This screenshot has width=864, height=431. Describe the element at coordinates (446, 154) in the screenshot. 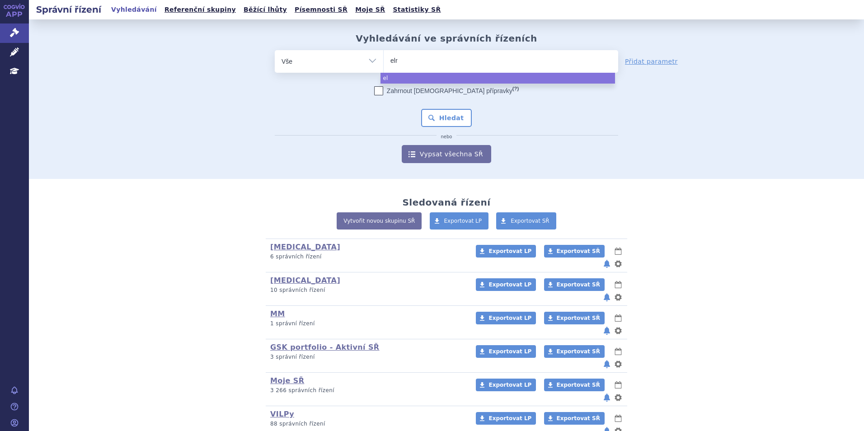

I see `a: Vypsat všechna SŘ` at that location.